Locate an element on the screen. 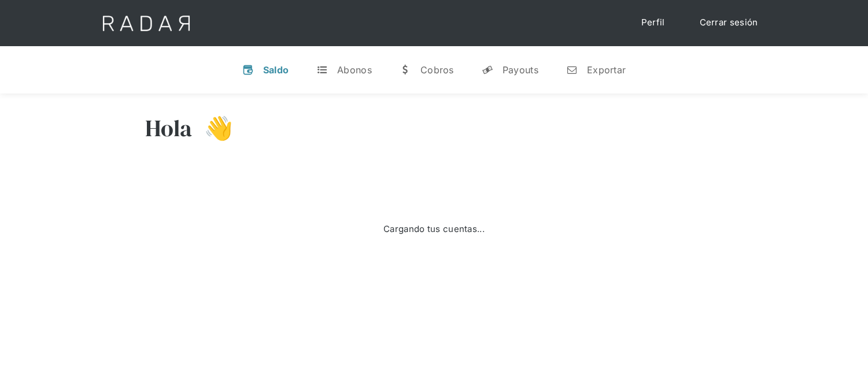 The height and width of the screenshot is (389, 868). div: Abonos is located at coordinates (355, 70).